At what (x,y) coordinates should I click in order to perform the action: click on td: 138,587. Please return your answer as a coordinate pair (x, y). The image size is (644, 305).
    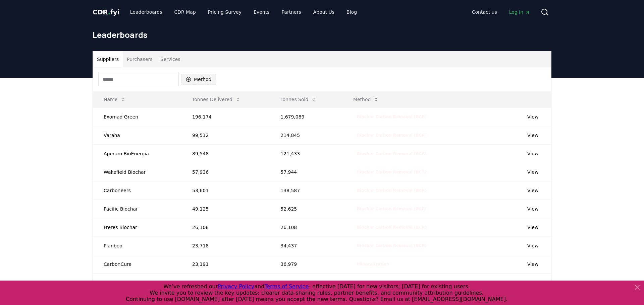
    Looking at the image, I should click on (305, 190).